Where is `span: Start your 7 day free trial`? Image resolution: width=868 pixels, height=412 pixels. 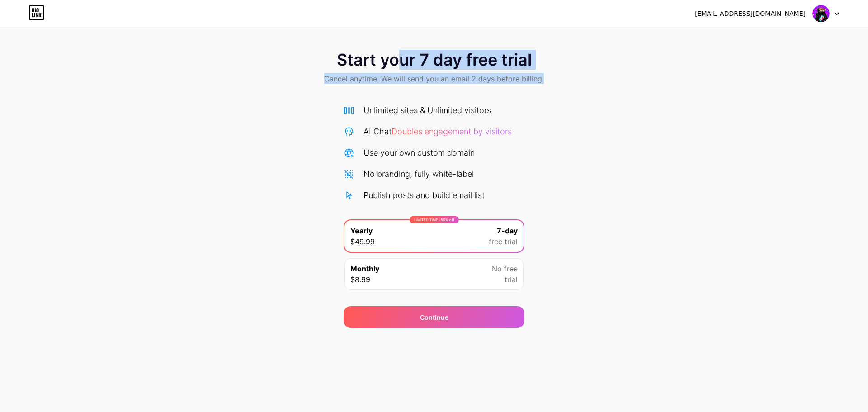 span: Start your 7 day free trial is located at coordinates (434, 60).